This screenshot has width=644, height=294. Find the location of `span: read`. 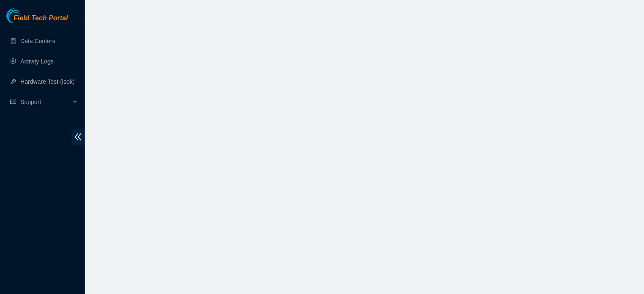

span: read is located at coordinates (13, 102).